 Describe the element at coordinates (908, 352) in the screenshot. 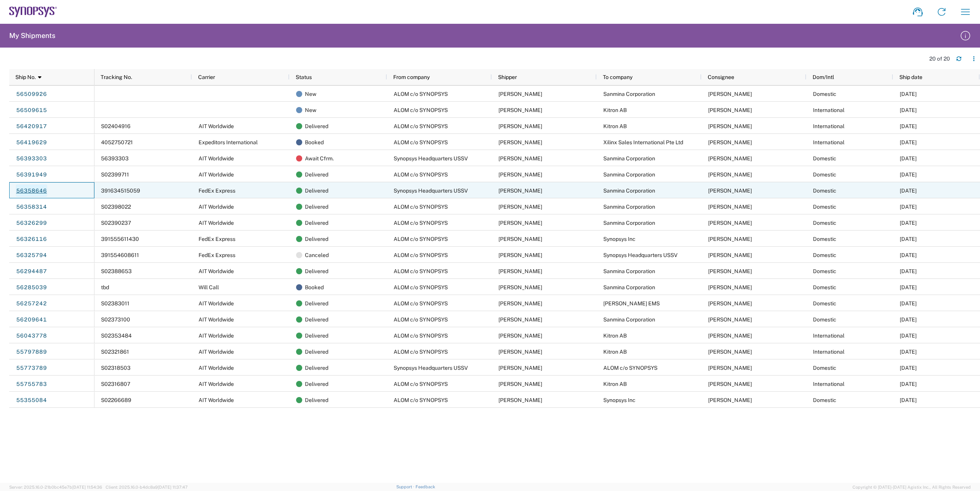

I see `span: 06/06/2025` at that location.